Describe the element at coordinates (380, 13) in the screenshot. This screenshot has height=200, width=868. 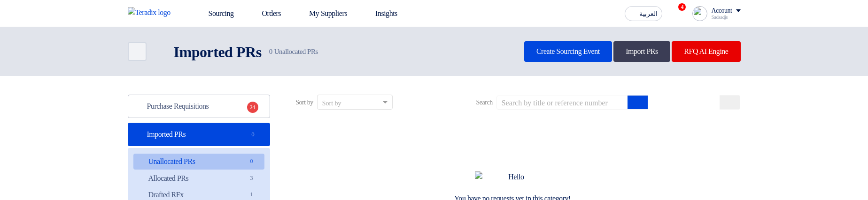
I see `a: Insights` at that location.